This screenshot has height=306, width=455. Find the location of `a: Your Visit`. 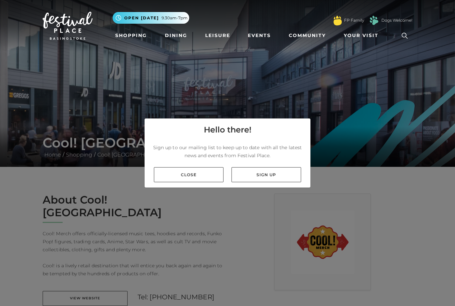

a: Your Visit is located at coordinates (363, 35).